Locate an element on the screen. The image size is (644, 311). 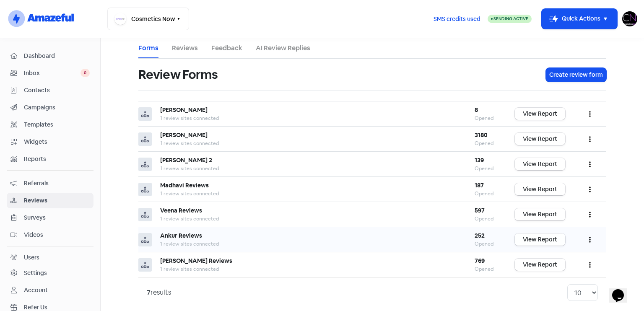
a: Settings is located at coordinates (50, 273).